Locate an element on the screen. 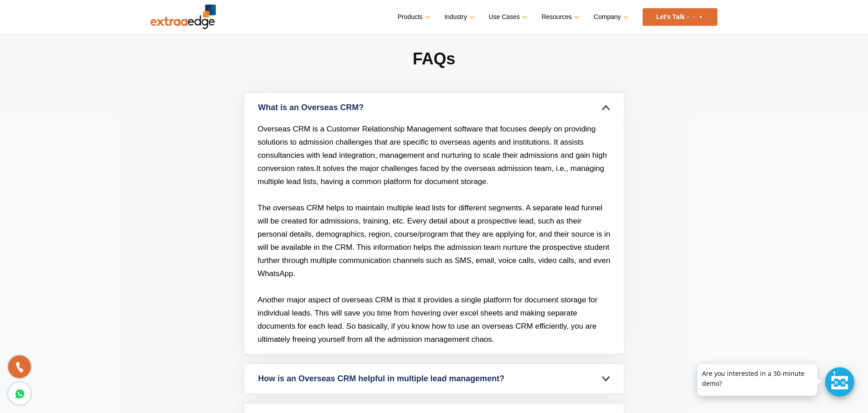 This screenshot has height=413, width=868. a: Company is located at coordinates (610, 17).